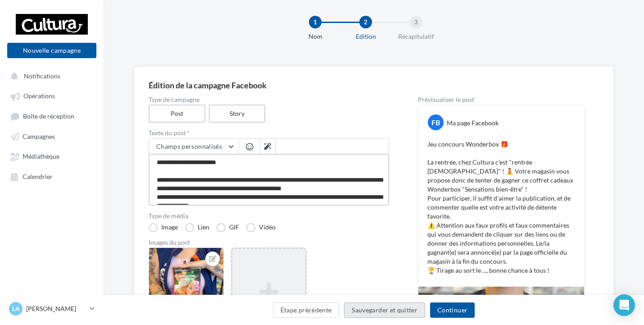  Describe the element at coordinates (52, 177) in the screenshot. I see `a: Calendrier` at that location.